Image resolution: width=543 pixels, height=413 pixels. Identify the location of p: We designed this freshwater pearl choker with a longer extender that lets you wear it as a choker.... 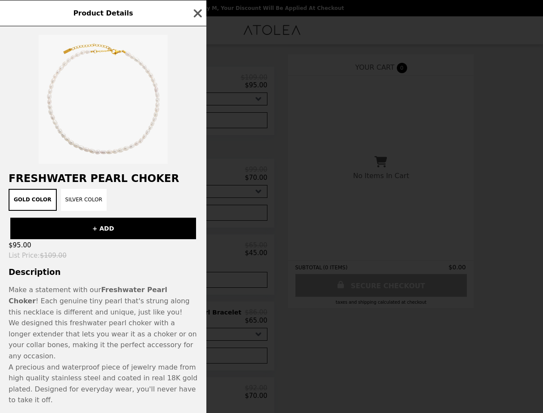
(103, 339).